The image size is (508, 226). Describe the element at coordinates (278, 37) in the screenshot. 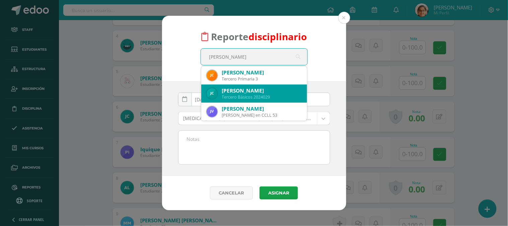

I see `font: disciplinario` at that location.